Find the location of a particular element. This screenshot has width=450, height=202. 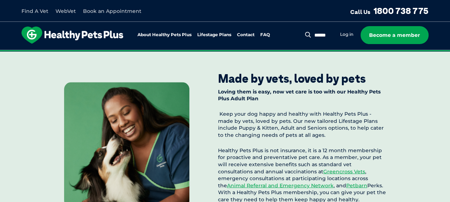

a: Animal Referral and Emergency Network is located at coordinates (281, 186).